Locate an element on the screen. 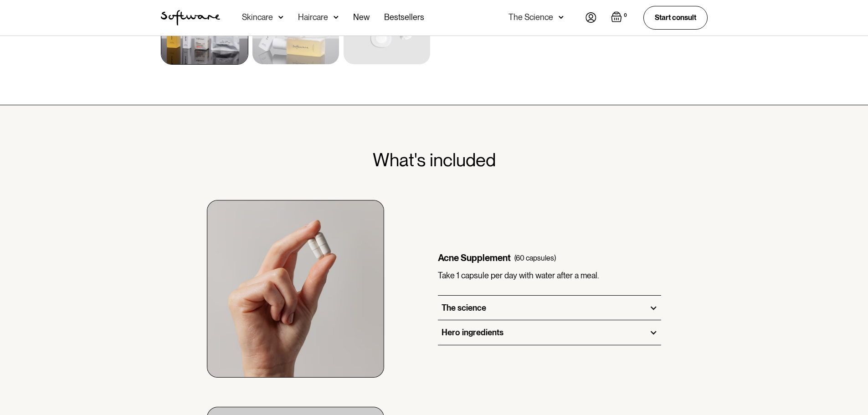 This screenshot has width=868, height=415. div: Acne Supplement is located at coordinates (474, 258).